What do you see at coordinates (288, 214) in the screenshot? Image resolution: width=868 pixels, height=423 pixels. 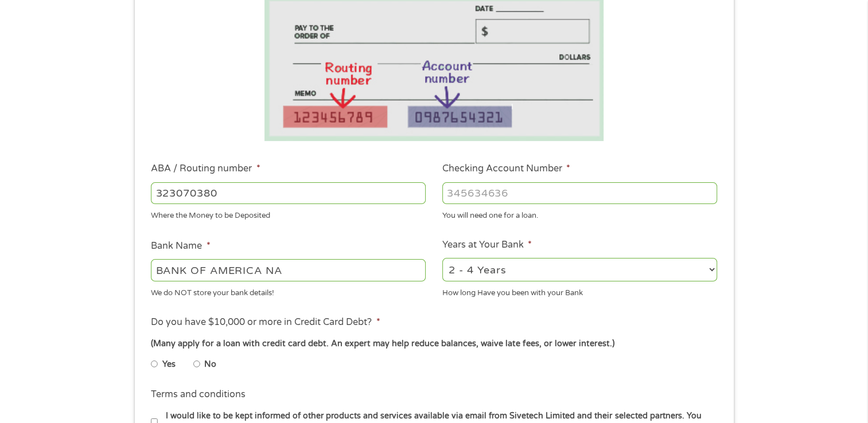 I see `div: Where the Money to be Deposited` at bounding box center [288, 214].